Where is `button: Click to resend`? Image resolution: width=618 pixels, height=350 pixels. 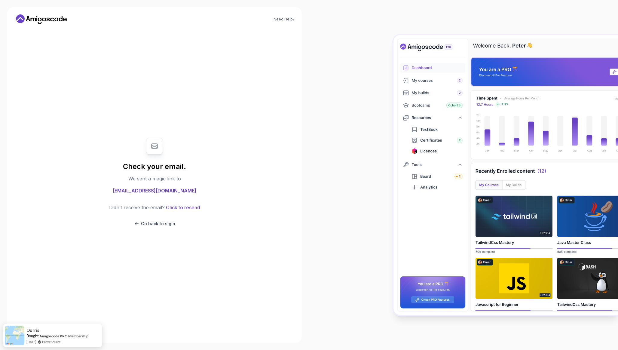
button: Click to resend is located at coordinates (182, 207).